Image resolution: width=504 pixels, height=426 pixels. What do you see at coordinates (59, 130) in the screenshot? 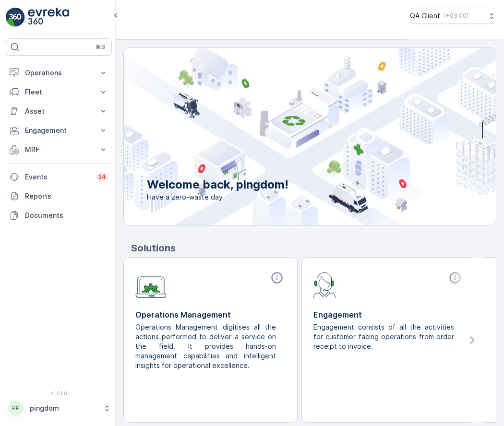
I see `button: Engagement` at bounding box center [59, 130].